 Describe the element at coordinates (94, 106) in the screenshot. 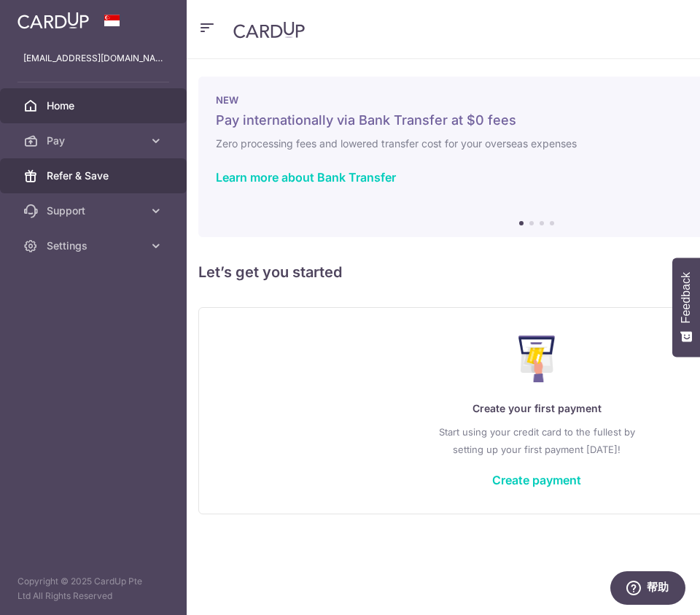

I see `span: Home` at that location.